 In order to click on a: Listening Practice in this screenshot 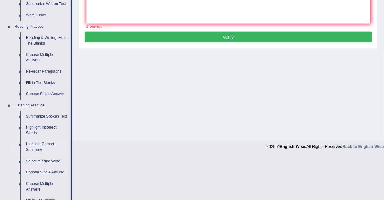, I will do `click(41, 105)`.